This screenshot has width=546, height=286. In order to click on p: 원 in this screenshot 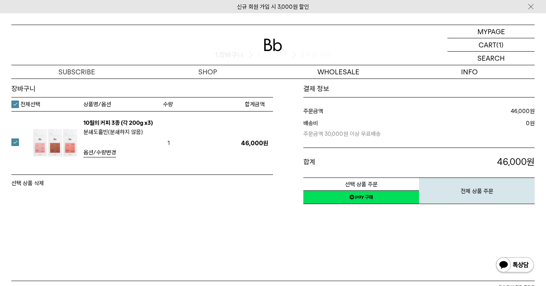, I will do `click(470, 162)`.